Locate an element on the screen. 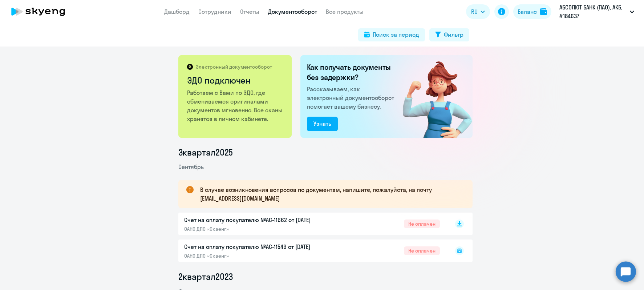 This screenshot has height=290, width=644. p: Рассказываем, как электронный документооборот помогает вашему бизнесу. is located at coordinates (352, 98).